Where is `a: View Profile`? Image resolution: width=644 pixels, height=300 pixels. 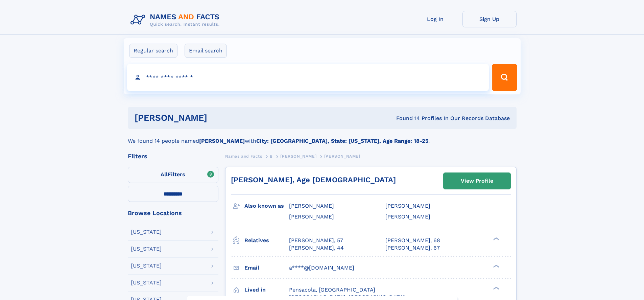 a: View Profile is located at coordinates (477, 181).